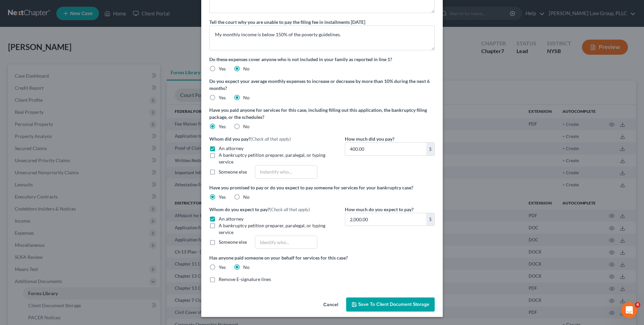 The image size is (644, 325). What do you see at coordinates (322, 258) in the screenshot?
I see `label: Has anyone paid someone on your behalf for services for this case?` at bounding box center [322, 258].